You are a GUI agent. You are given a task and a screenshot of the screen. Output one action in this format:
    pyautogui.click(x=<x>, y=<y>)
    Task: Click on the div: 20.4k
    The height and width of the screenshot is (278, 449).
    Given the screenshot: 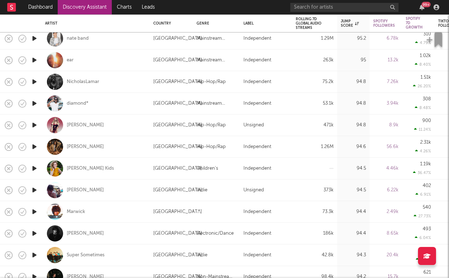 What is the action you would take?
    pyautogui.click(x=386, y=255)
    